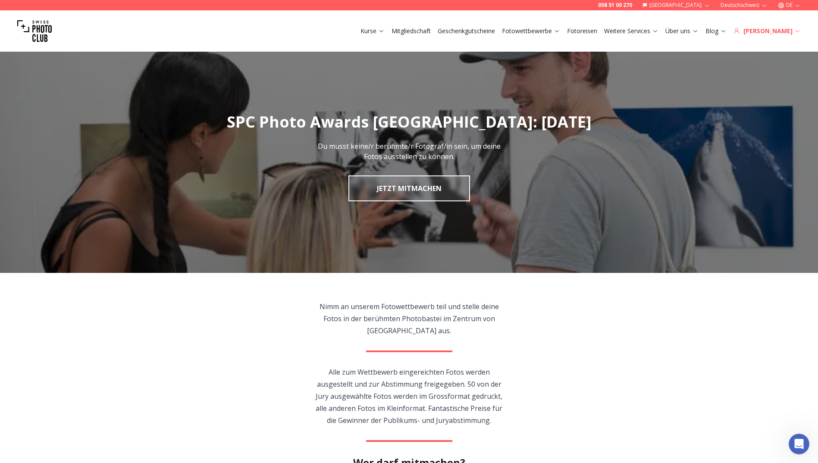 This screenshot has height=463, width=818. Describe the element at coordinates (35, 31) in the screenshot. I see `img: Swiss photo club` at that location.